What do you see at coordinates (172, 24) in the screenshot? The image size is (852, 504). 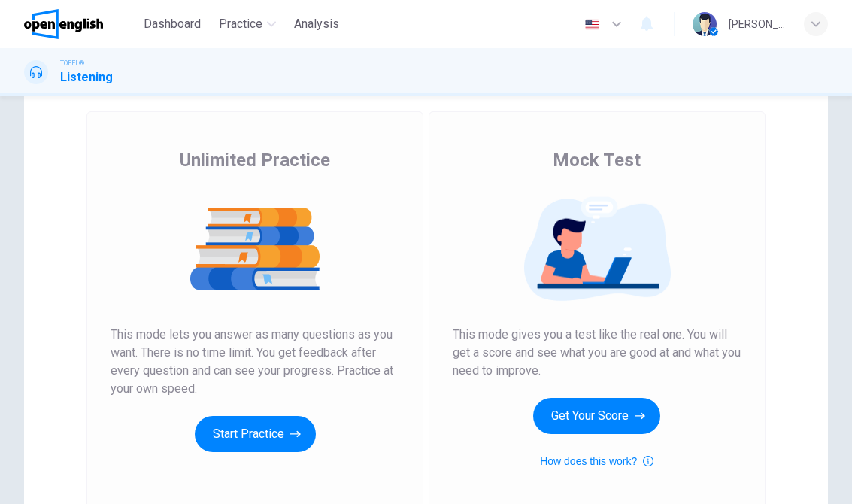 I see `a: Dashboard` at bounding box center [172, 24].